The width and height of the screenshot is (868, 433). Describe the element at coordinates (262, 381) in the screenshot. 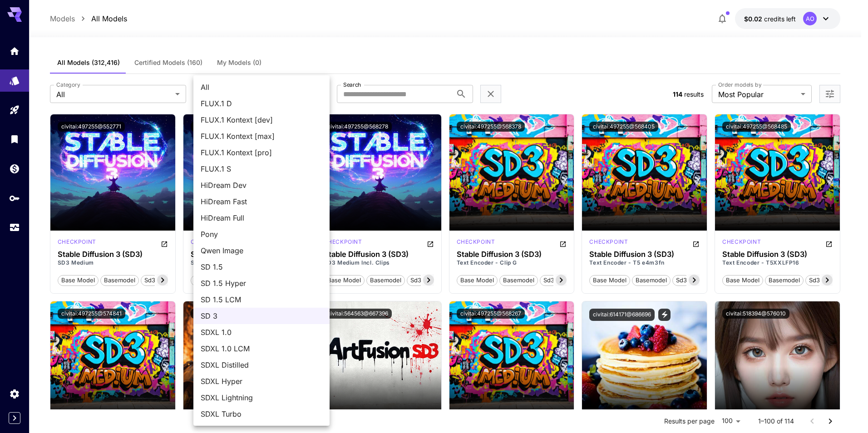

I see `span: SDXL Hyper` at that location.